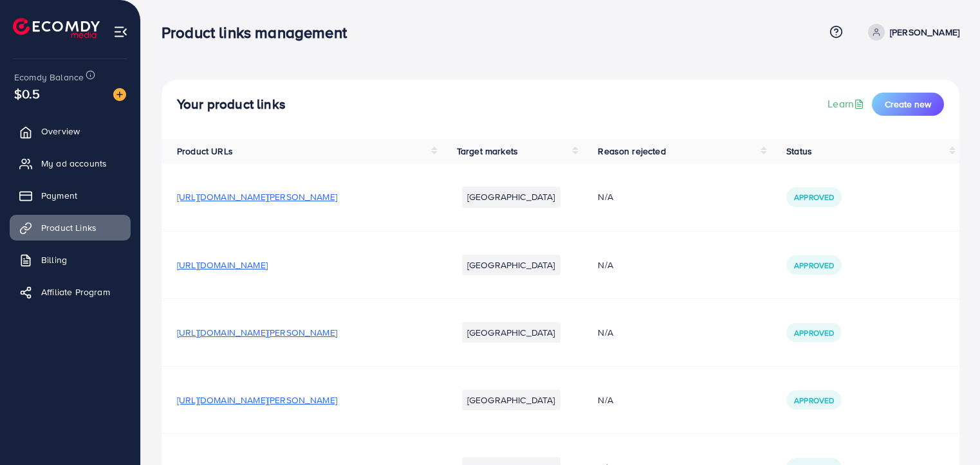 This screenshot has width=980, height=465. I want to click on span: Product URLs, so click(204, 151).